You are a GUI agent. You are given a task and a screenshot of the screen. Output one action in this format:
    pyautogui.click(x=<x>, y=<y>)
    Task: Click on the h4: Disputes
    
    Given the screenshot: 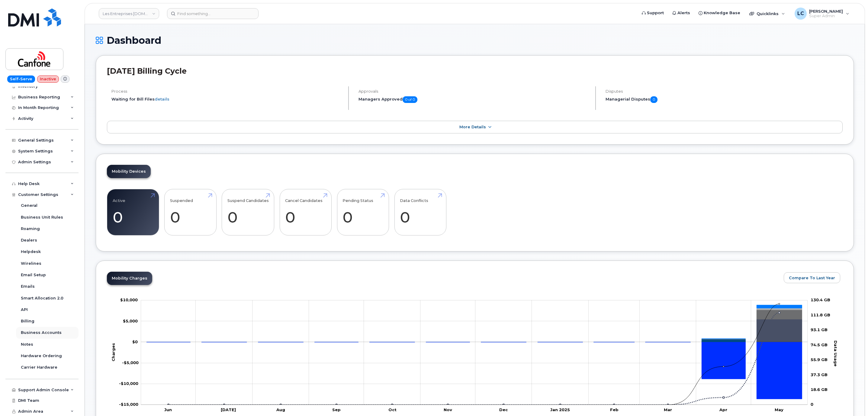 What is the action you would take?
    pyautogui.click(x=724, y=91)
    